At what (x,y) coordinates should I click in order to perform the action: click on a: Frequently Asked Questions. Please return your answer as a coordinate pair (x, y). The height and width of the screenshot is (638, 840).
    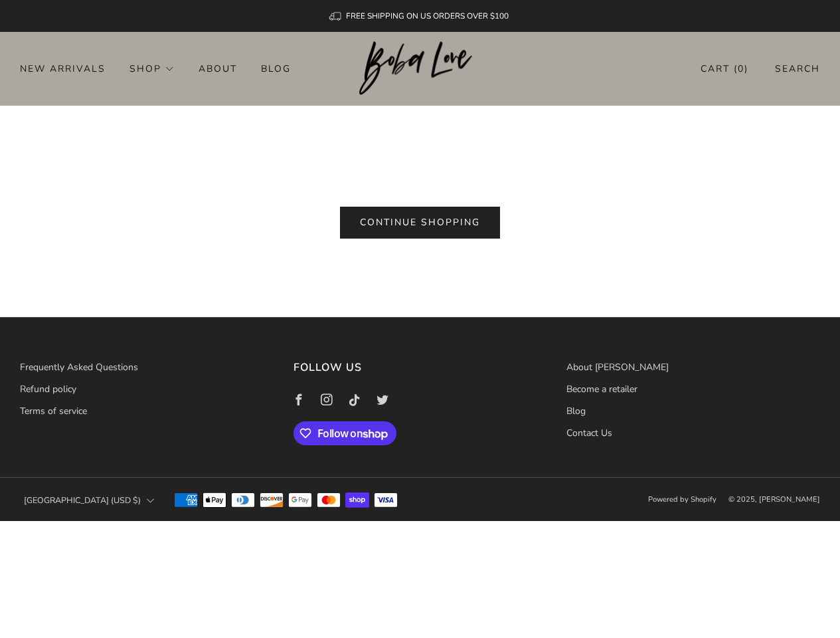
    Looking at the image, I should click on (79, 366).